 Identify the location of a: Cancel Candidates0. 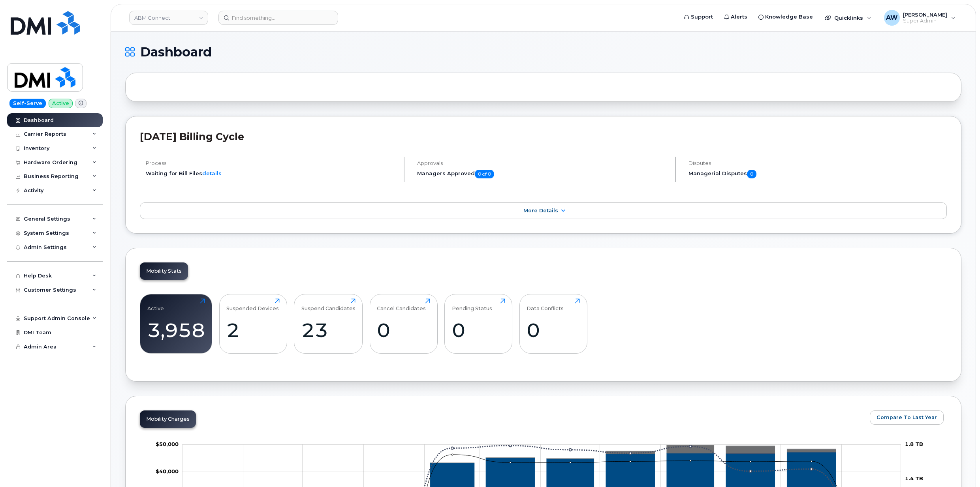
(403, 324).